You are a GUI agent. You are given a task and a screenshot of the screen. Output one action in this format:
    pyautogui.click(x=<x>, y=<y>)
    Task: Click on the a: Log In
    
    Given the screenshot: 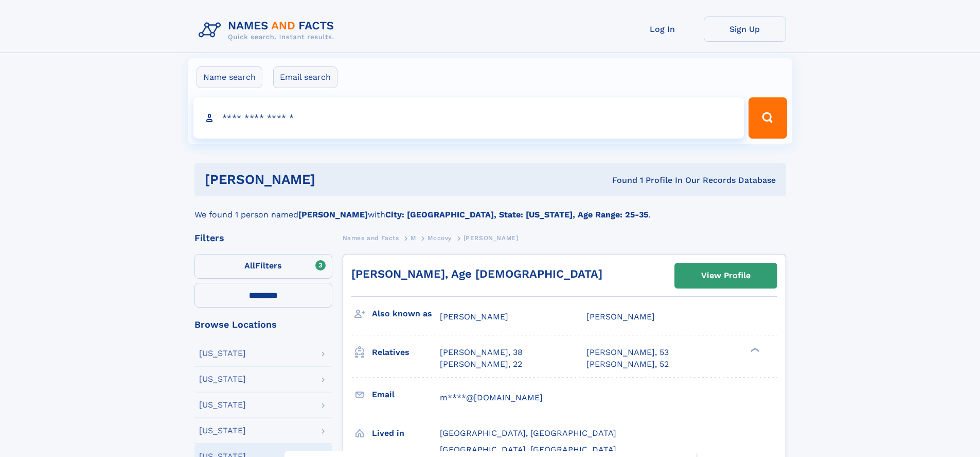 What is the action you would take?
    pyautogui.click(x=663, y=29)
    